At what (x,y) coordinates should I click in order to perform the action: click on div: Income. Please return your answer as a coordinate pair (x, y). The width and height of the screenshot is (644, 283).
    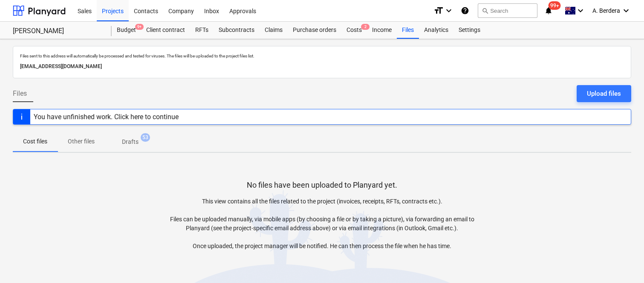
    Looking at the image, I should click on (382, 30).